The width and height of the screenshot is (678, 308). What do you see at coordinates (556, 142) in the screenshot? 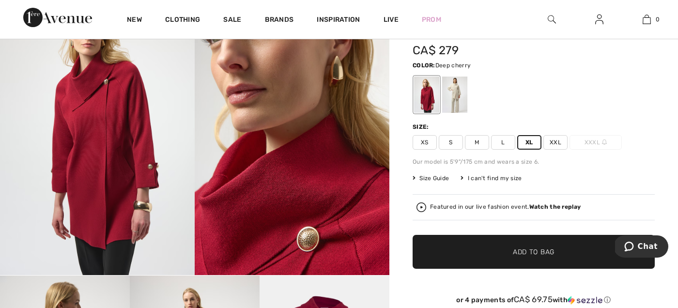
I see `span: XXL` at bounding box center [556, 142].